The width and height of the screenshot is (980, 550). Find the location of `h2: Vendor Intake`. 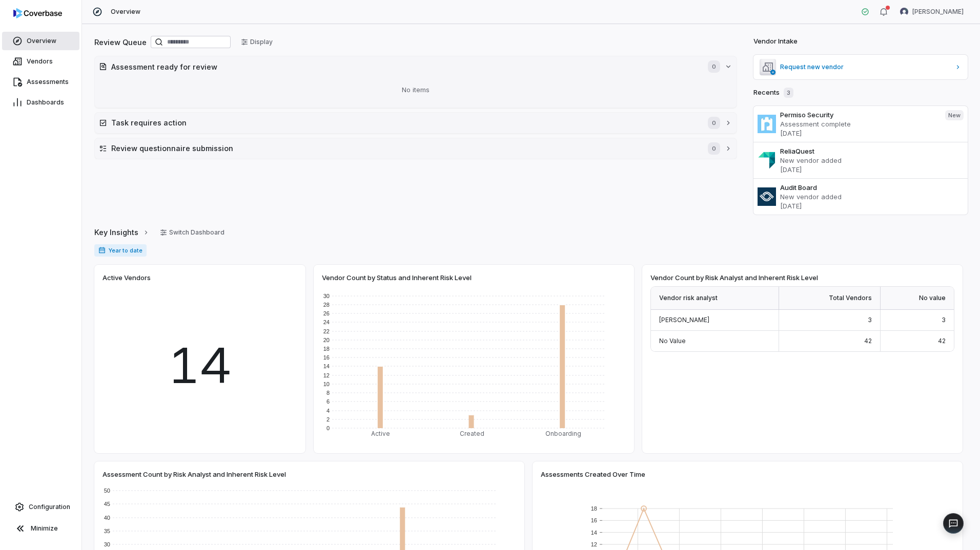

h2: Vendor Intake is located at coordinates (775, 42).